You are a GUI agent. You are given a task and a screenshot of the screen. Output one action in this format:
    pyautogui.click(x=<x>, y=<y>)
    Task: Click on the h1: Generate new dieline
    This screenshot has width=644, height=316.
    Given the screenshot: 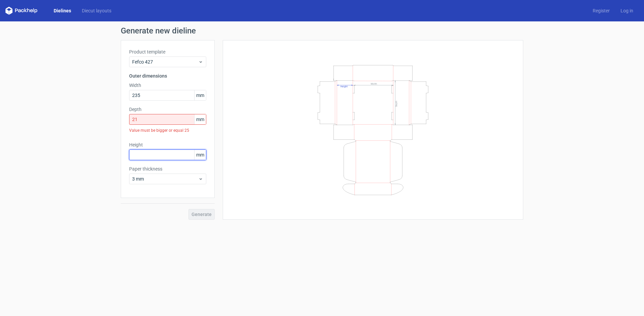 What is the action you would take?
    pyautogui.click(x=322, y=30)
    